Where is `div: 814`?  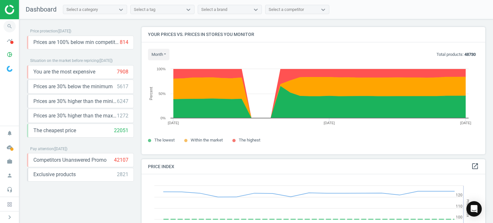 div: 814 is located at coordinates (124, 42).